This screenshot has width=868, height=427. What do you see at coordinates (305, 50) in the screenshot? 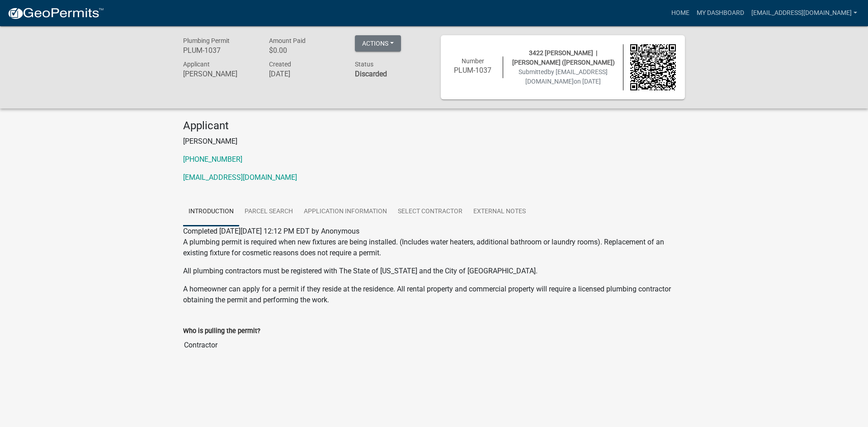
I see `h6: $0.00` at bounding box center [305, 50].